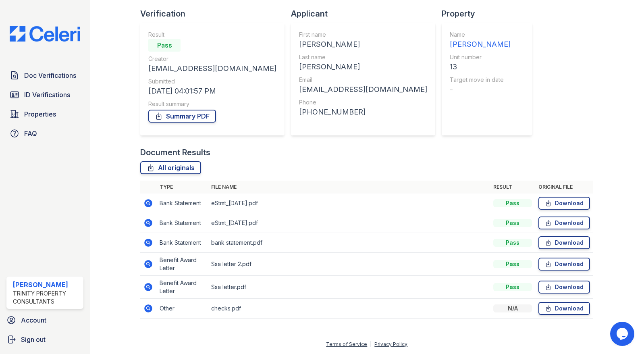 This screenshot has height=354, width=644. I want to click on div: Last name, so click(363, 58).